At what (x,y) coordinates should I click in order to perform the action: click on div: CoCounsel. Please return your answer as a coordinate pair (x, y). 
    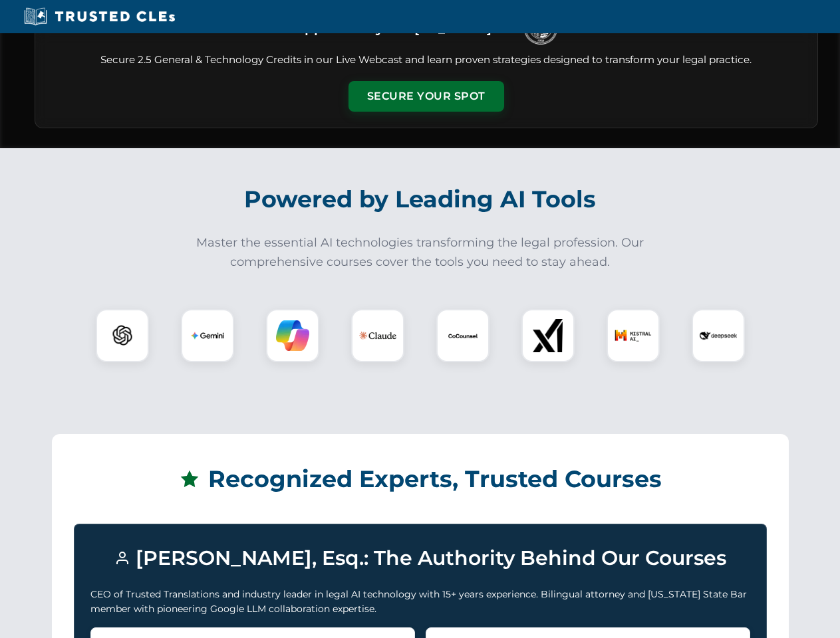
    Looking at the image, I should click on (463, 335).